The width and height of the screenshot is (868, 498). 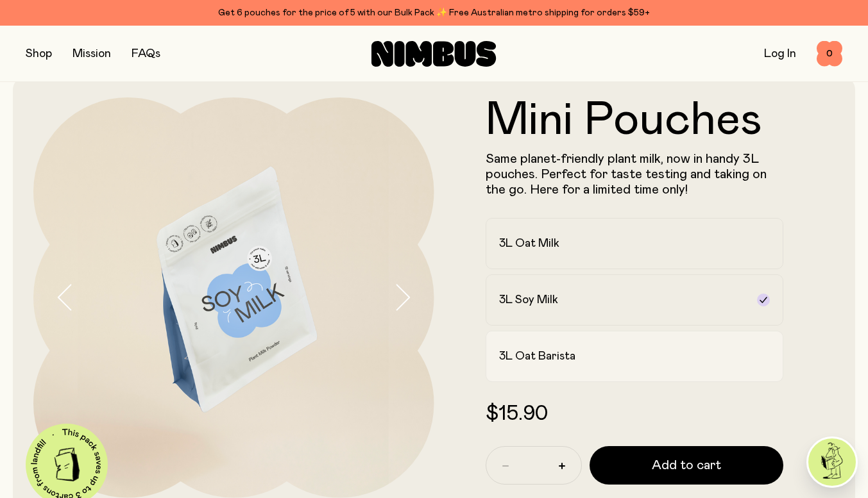 I want to click on h2: 3L Soy Milk, so click(x=529, y=300).